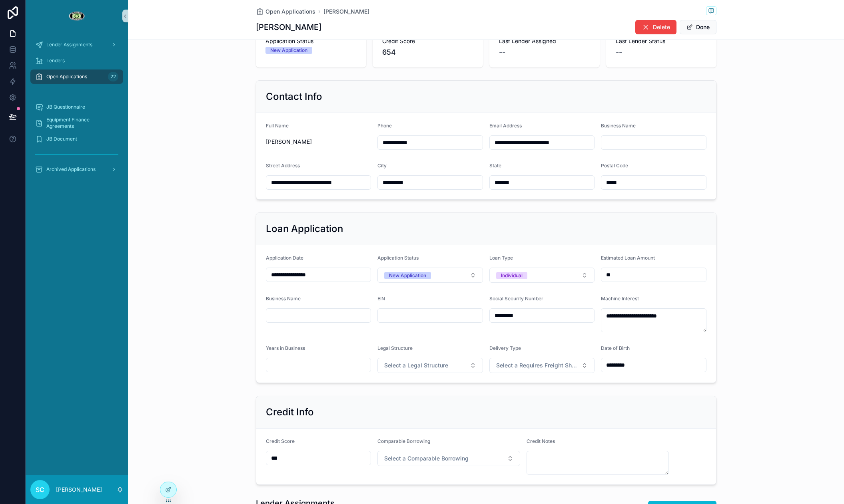 The height and width of the screenshot is (504, 844). Describe the element at coordinates (385, 125) in the screenshot. I see `span: Phone` at that location.